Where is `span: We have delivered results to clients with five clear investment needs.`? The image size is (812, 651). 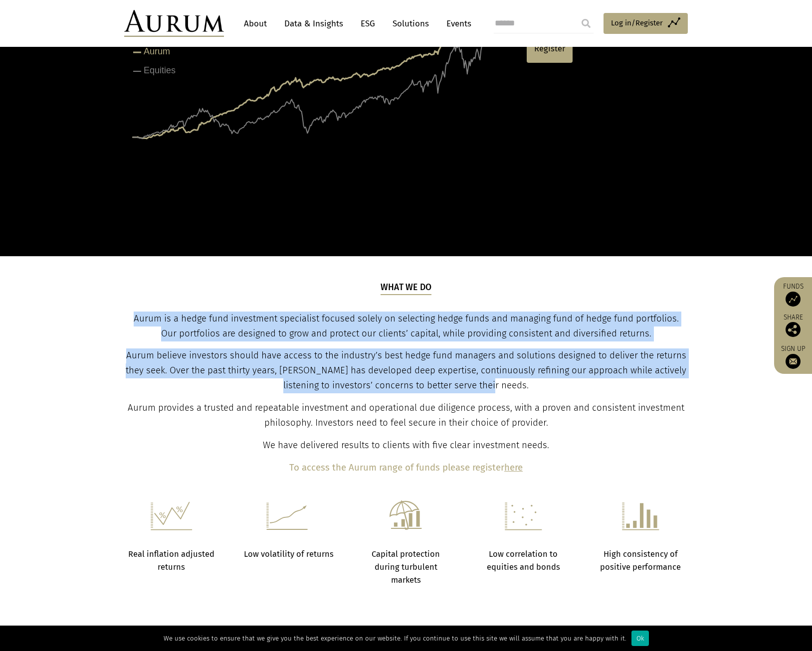 span: We have delivered results to clients with five clear investment needs. is located at coordinates (406, 445).